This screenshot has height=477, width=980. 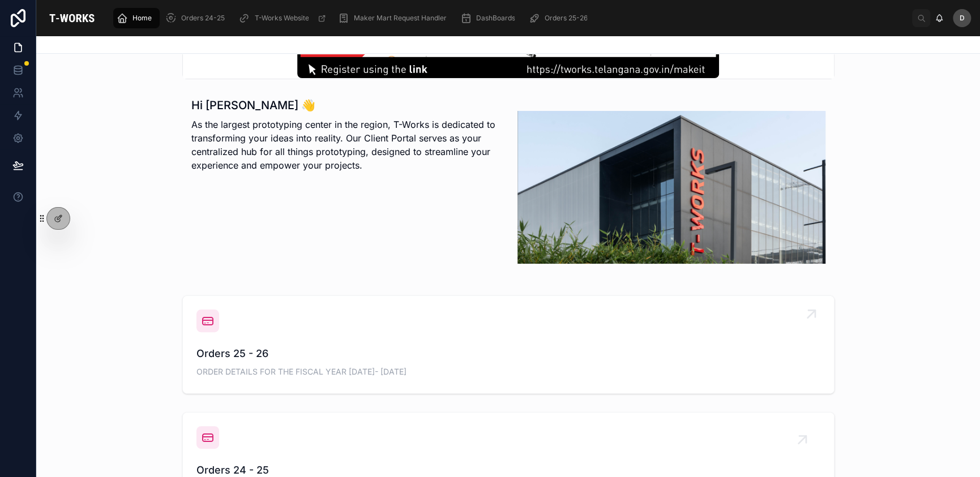 I want to click on a: Home, so click(x=137, y=18).